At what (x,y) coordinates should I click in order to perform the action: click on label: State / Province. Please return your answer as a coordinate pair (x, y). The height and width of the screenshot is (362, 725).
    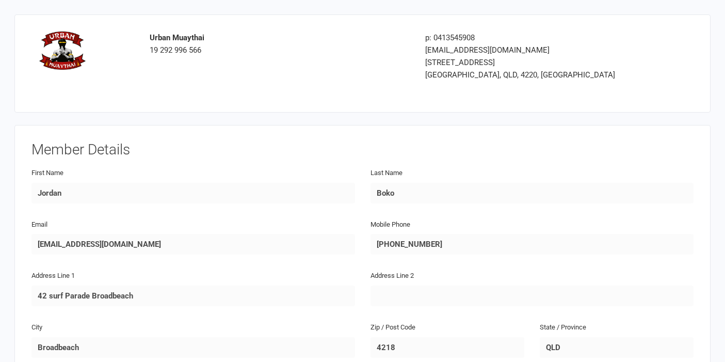
    Looking at the image, I should click on (563, 327).